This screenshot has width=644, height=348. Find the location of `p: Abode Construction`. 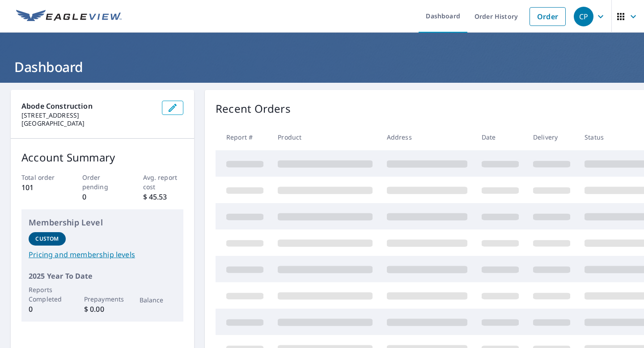

p: Abode Construction is located at coordinates (88, 106).